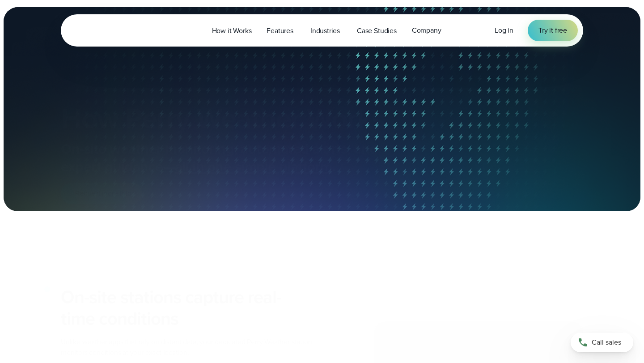  I want to click on span: Call sales, so click(606, 343).